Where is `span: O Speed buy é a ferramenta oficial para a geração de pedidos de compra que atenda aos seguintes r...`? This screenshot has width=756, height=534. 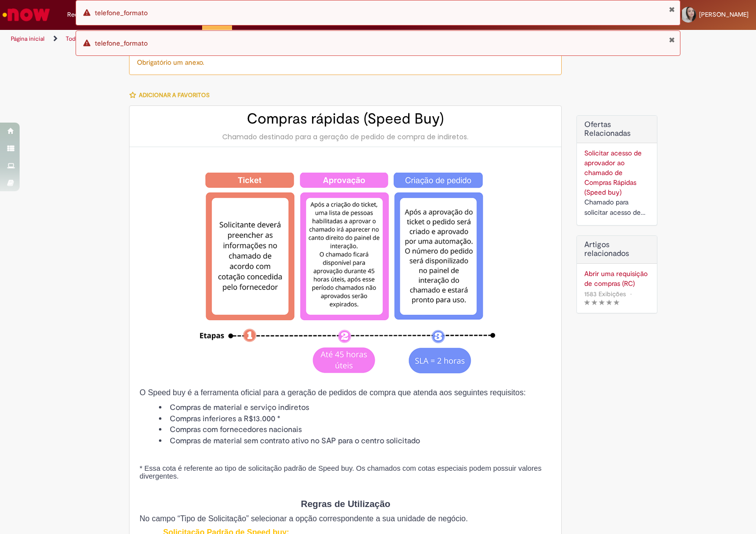 span: O Speed buy é a ferramenta oficial para a geração de pedidos de compra que atenda aos seguintes r... is located at coordinates (332, 392).